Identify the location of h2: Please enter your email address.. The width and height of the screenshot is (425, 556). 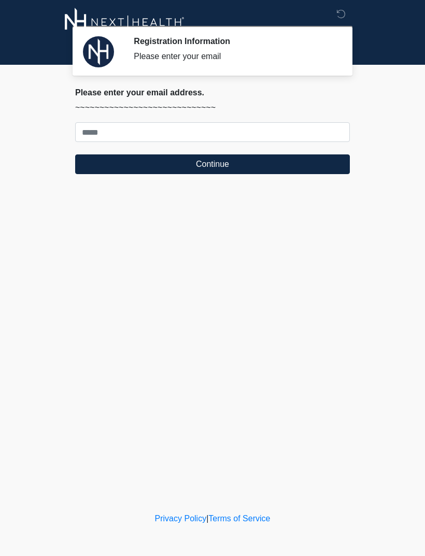
(213, 92).